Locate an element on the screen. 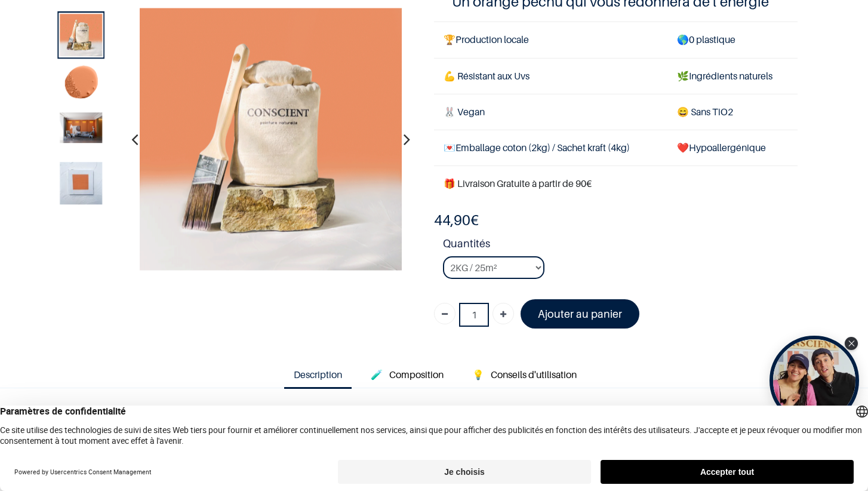 Image resolution: width=868 pixels, height=491 pixels. font: Ajouter au panier is located at coordinates (580, 314).